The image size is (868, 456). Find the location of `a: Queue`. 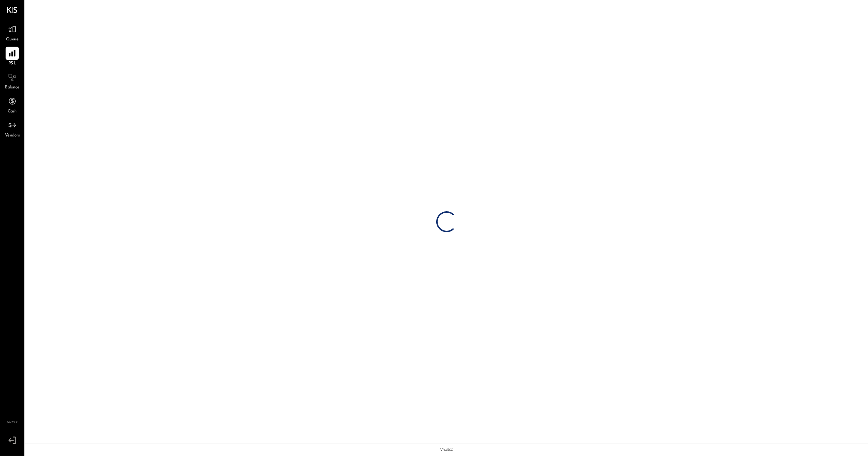

a: Queue is located at coordinates (12, 33).